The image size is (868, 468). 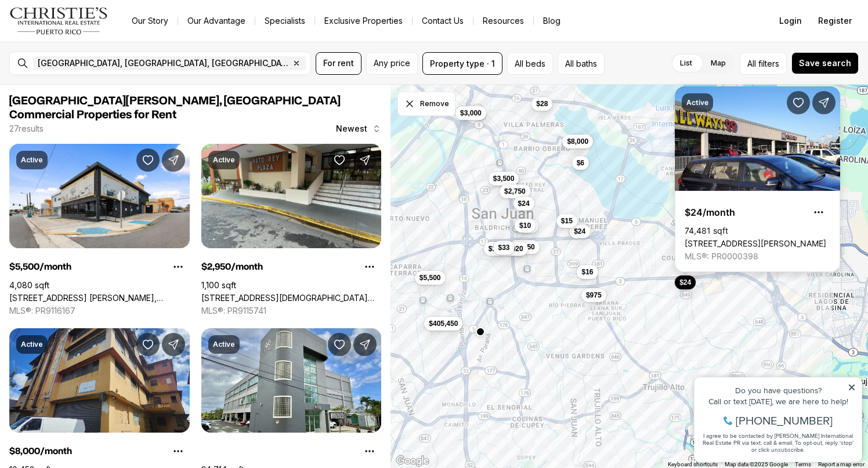 I want to click on button: $8,000, so click(x=577, y=141).